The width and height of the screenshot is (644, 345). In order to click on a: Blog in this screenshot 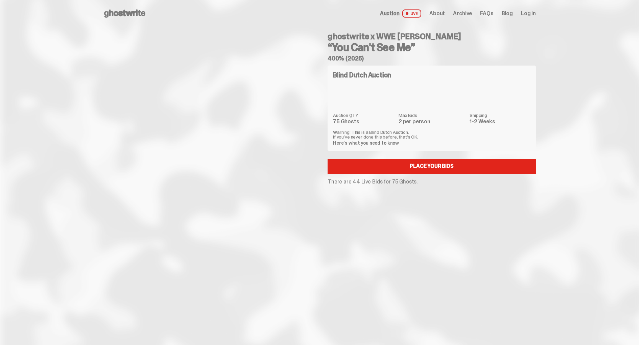, I will do `click(507, 14)`.